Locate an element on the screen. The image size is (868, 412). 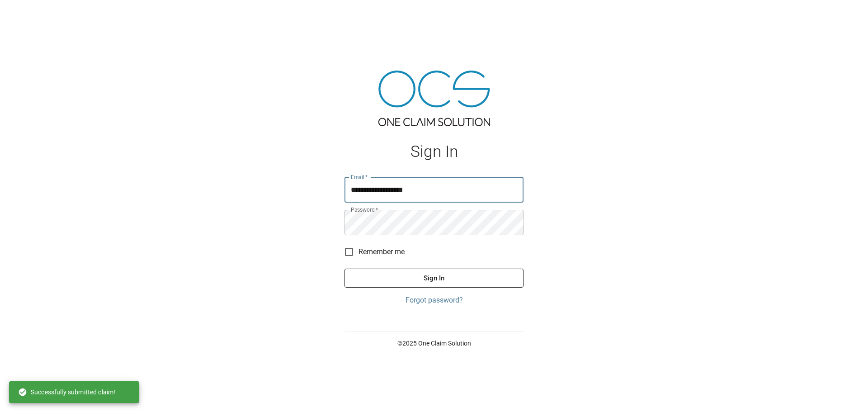
span: Remember me is located at coordinates (382, 252).